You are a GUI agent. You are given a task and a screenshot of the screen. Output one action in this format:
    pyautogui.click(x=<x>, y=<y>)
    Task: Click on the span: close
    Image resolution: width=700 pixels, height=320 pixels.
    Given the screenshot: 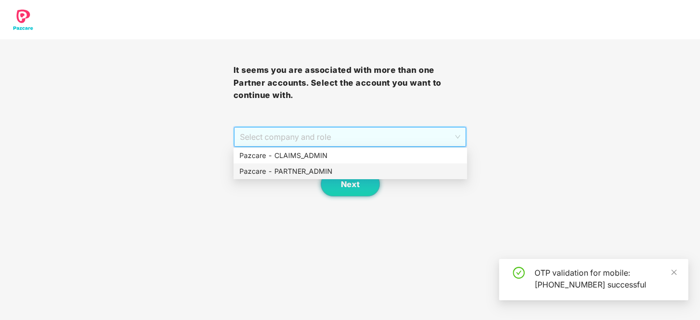 What is the action you would take?
    pyautogui.click(x=674, y=272)
    